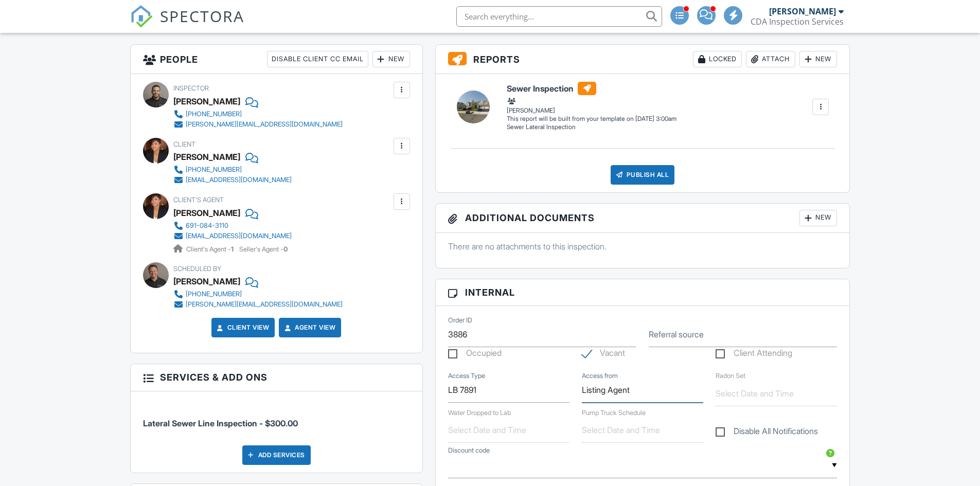  Describe the element at coordinates (717, 59) in the screenshot. I see `div: Locked` at that location.